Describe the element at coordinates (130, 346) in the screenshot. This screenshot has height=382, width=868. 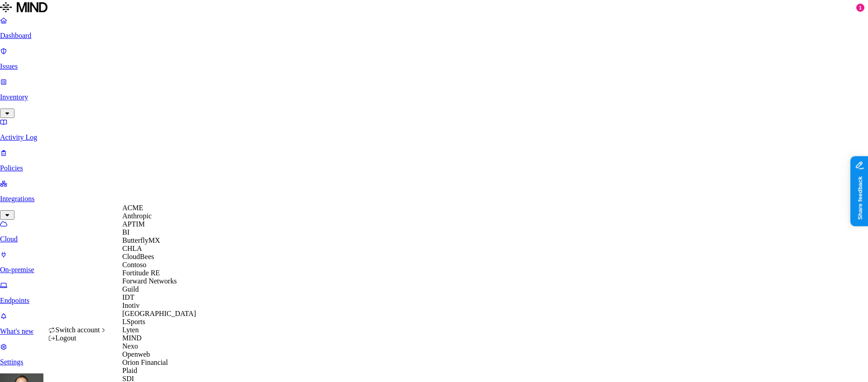
I see `span: Nexo` at that location.